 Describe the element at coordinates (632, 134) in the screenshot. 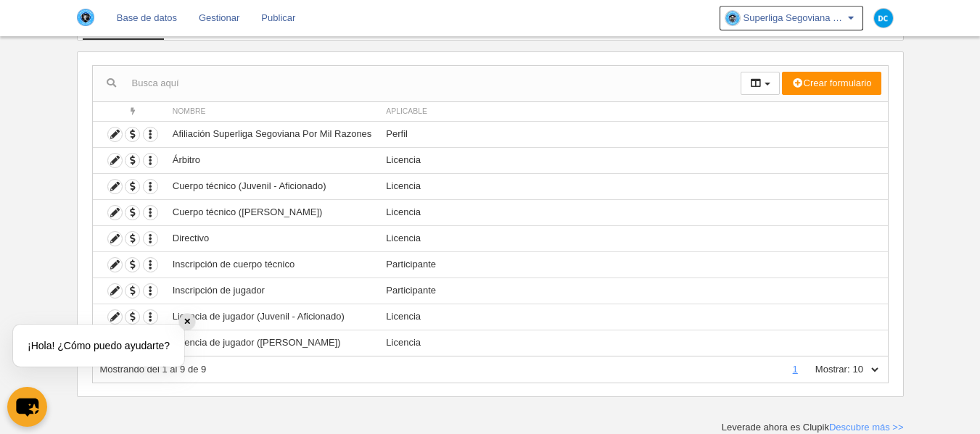

I see `td: Perfil` at that location.